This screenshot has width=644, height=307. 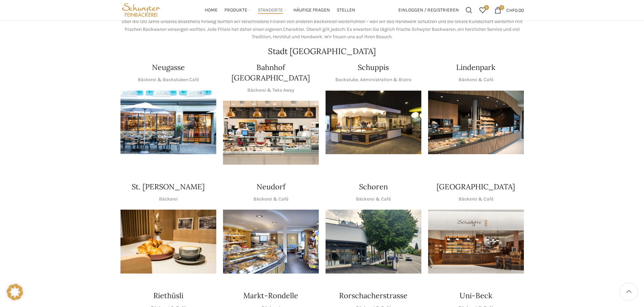 I want to click on h4: Lindenpark, so click(x=476, y=68).